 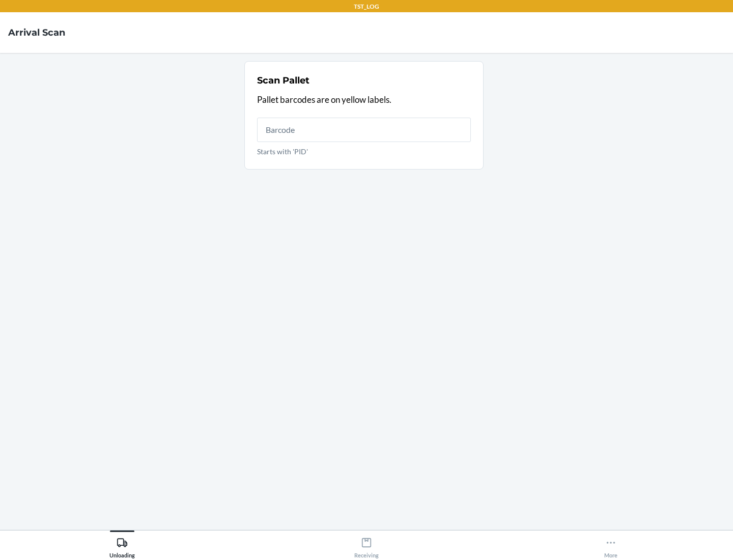 What do you see at coordinates (366, 7) in the screenshot?
I see `p: TST_LOG` at bounding box center [366, 7].